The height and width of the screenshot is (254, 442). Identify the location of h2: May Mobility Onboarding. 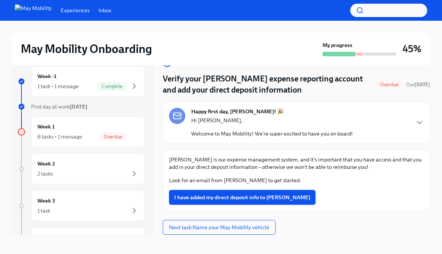
(86, 49).